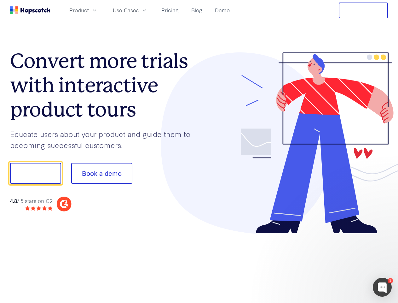 Image resolution: width=398 pixels, height=303 pixels. What do you see at coordinates (36, 173) in the screenshot?
I see `button: Show me!` at bounding box center [36, 173].